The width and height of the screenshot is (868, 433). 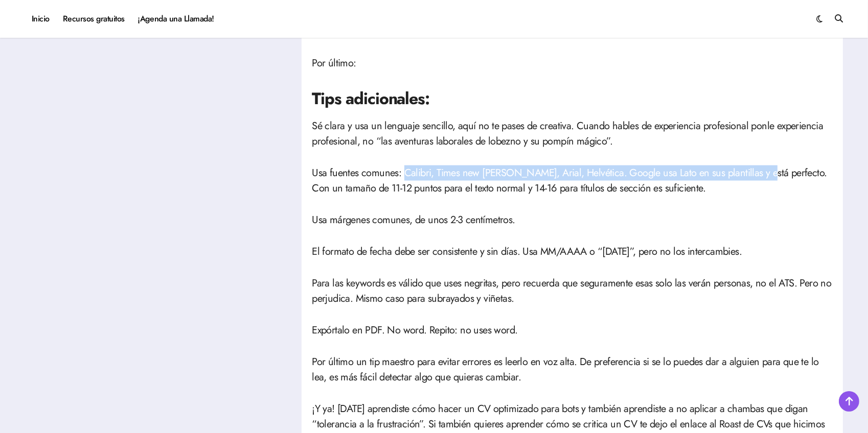 I want to click on a: Recursos gratuitos, so click(x=94, y=19).